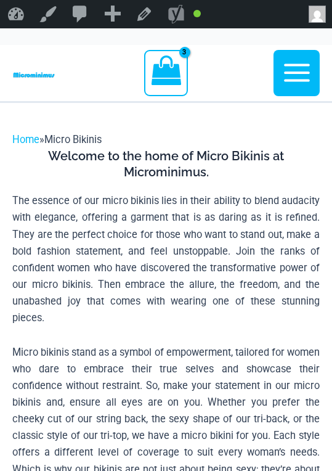 This screenshot has height=471, width=332. I want to click on a: View Shopping Cart, 3 items, so click(166, 73).